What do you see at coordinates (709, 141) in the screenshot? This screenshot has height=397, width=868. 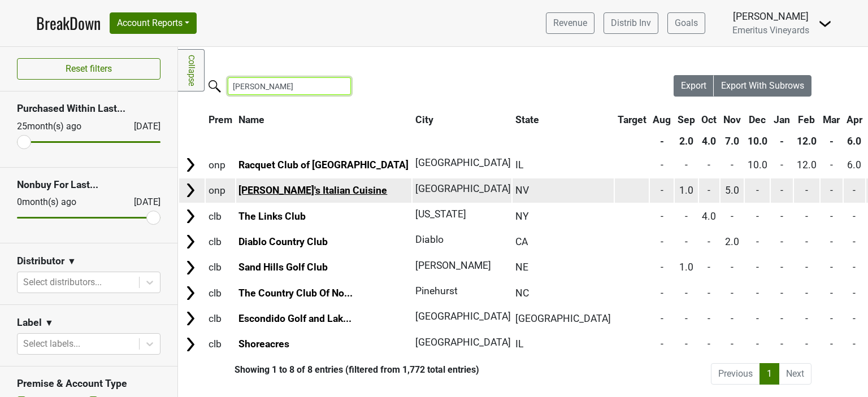 I see `th: 4.0` at bounding box center [709, 141].